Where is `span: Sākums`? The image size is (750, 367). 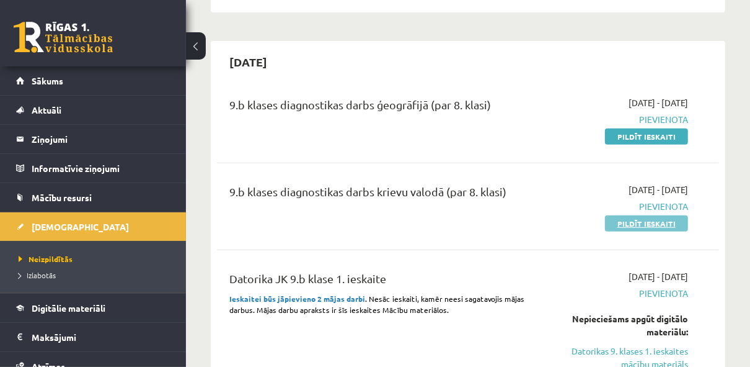 span: Sākums is located at coordinates (47, 81).